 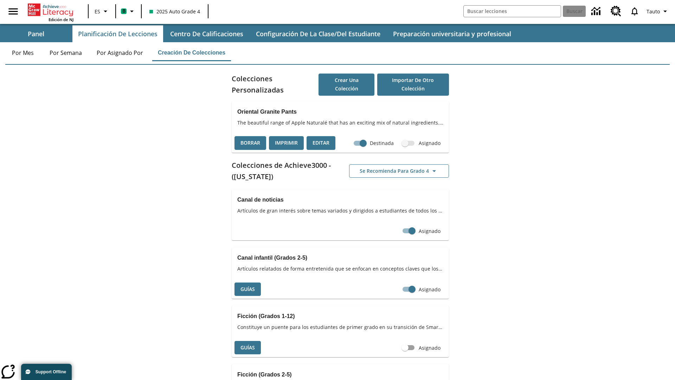 What do you see at coordinates (382, 143) in the screenshot?
I see `span: Destinada` at bounding box center [382, 143].